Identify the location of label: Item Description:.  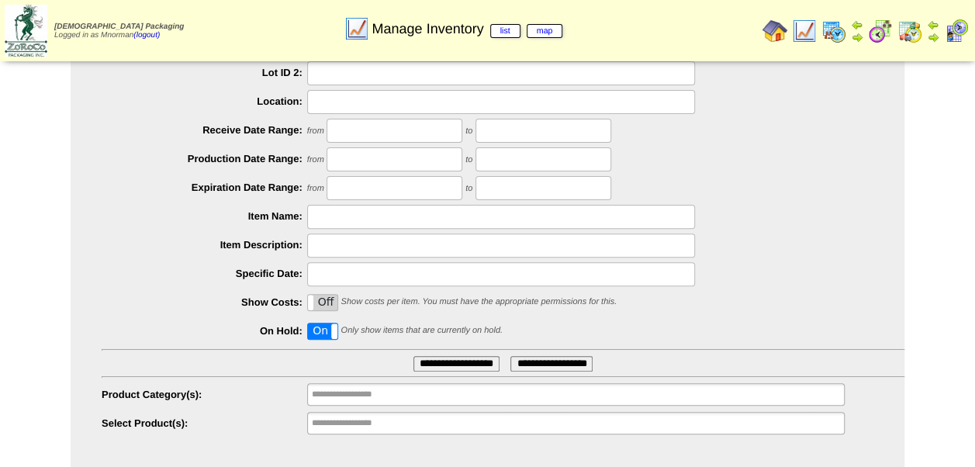
(204, 244).